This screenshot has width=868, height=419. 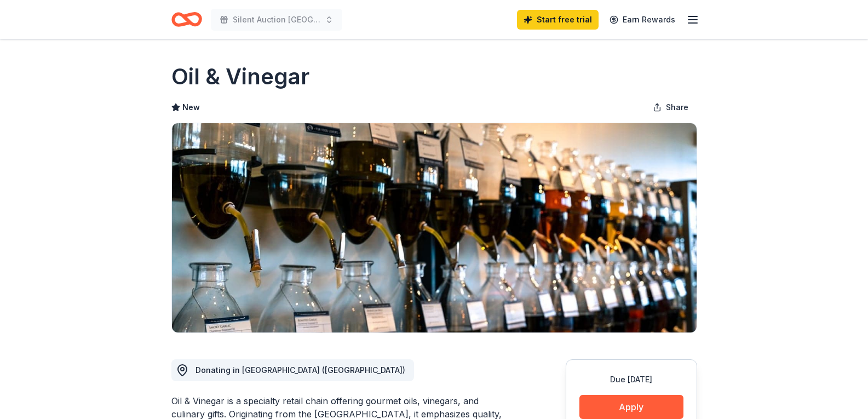 What do you see at coordinates (187, 19) in the screenshot?
I see `a: Home` at bounding box center [187, 19].